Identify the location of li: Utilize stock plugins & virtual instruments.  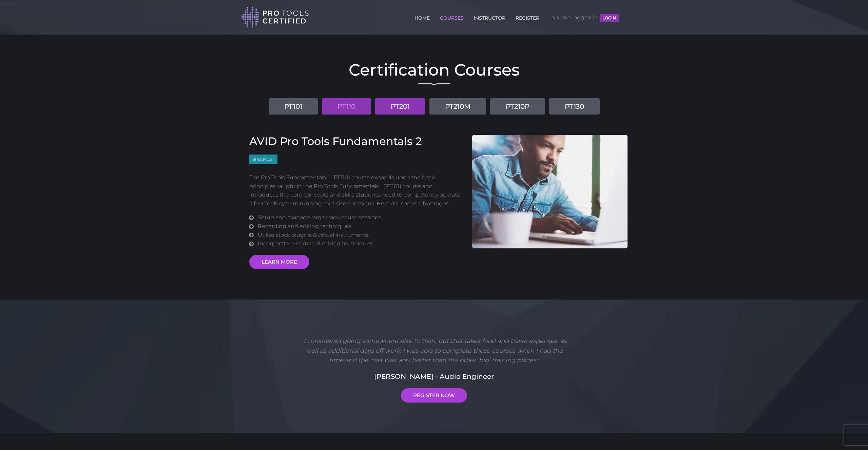
(360, 235).